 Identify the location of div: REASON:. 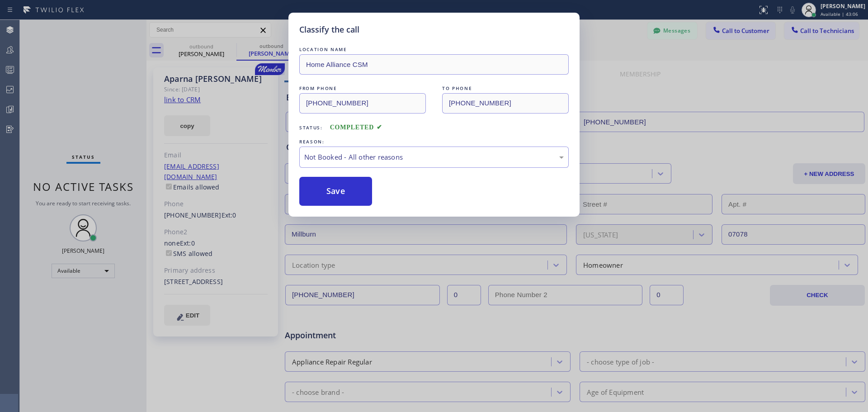
(434, 142).